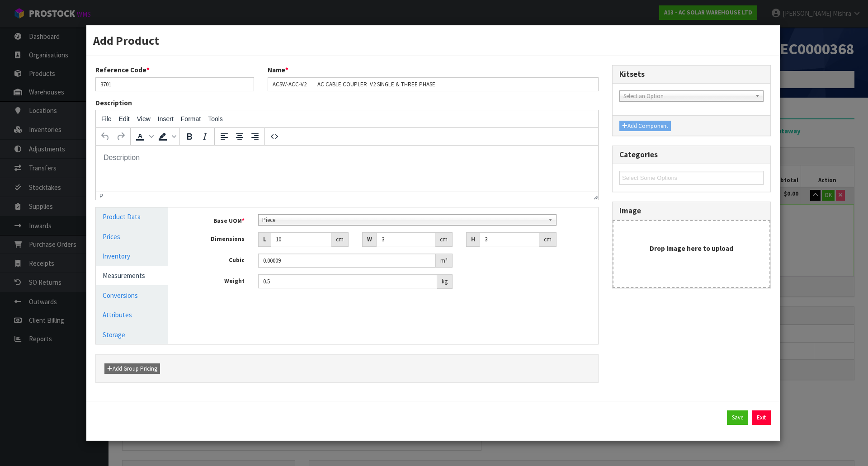 The image size is (868, 466). I want to click on div: Text color, so click(144, 137).